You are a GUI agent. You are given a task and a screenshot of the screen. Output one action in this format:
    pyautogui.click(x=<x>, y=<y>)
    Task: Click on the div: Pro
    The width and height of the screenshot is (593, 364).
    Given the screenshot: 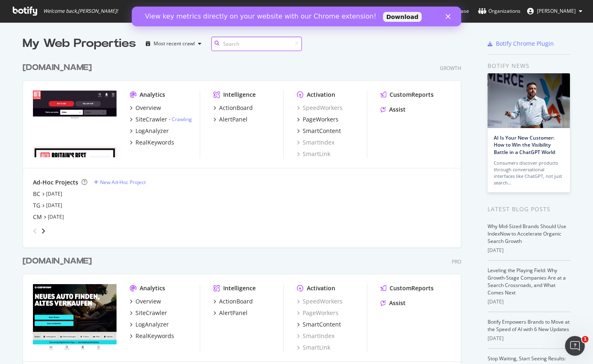 What is the action you would take?
    pyautogui.click(x=456, y=261)
    